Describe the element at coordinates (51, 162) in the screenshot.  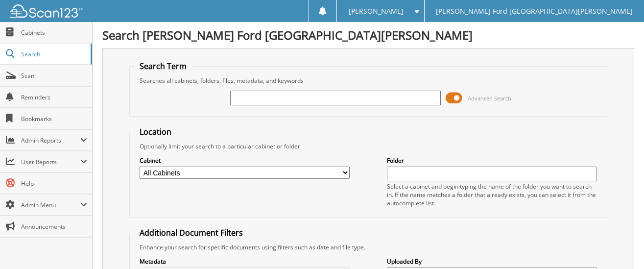
I see `span: User Reports` at that location.